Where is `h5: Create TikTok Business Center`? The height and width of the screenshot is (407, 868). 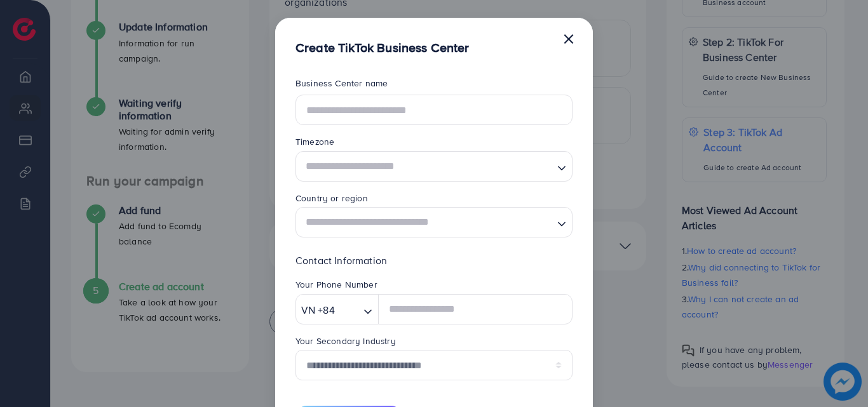
h5: Create TikTok Business Center is located at coordinates (382, 47).